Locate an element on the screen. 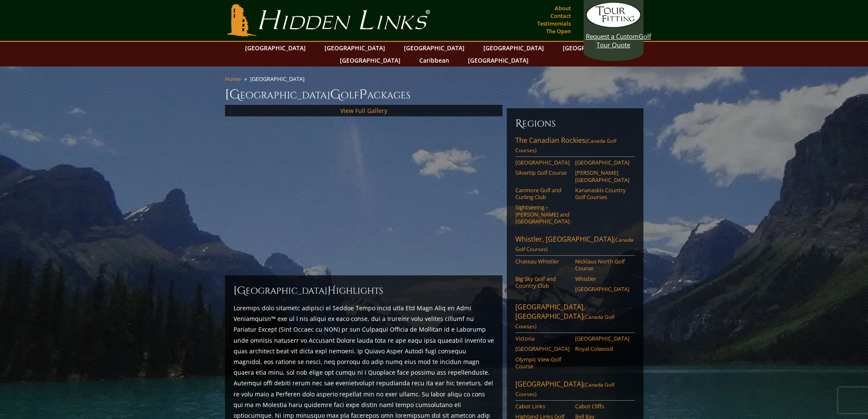  span: Request a Custom is located at coordinates (612, 36).